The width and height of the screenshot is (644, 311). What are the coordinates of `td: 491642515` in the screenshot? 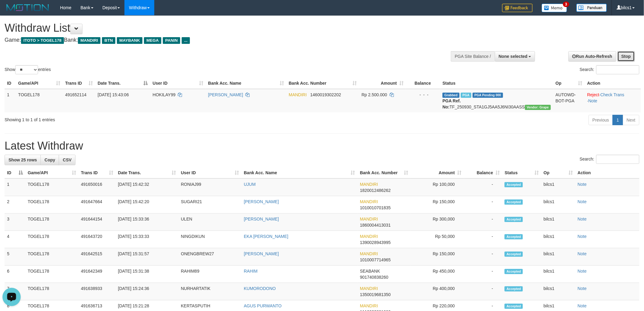 It's located at (97, 257).